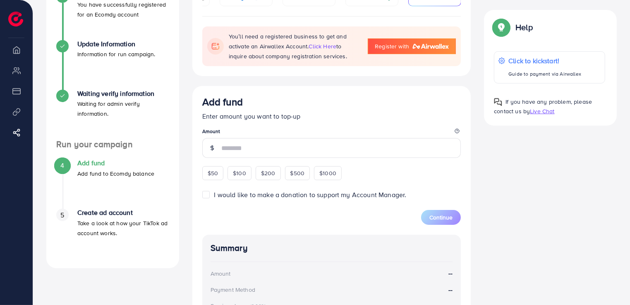 Image resolution: width=630 pixels, height=305 pixels. What do you see at coordinates (239, 173) in the screenshot?
I see `span: $100` at bounding box center [239, 173].